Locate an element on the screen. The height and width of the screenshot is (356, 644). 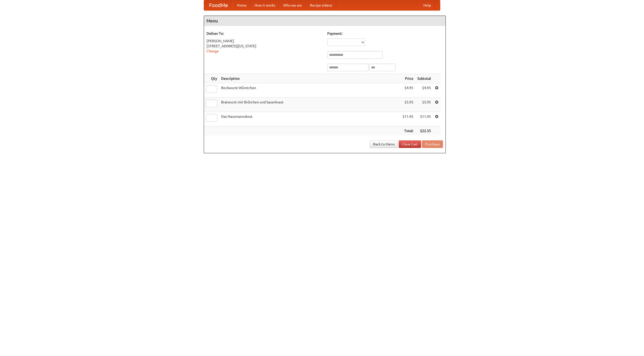
th: Qty is located at coordinates (212, 79).